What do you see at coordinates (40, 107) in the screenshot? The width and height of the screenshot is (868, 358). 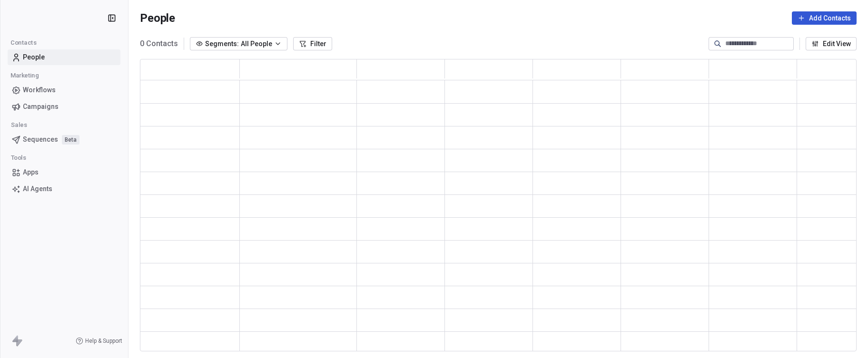 I see `span: Campaigns` at bounding box center [40, 107].